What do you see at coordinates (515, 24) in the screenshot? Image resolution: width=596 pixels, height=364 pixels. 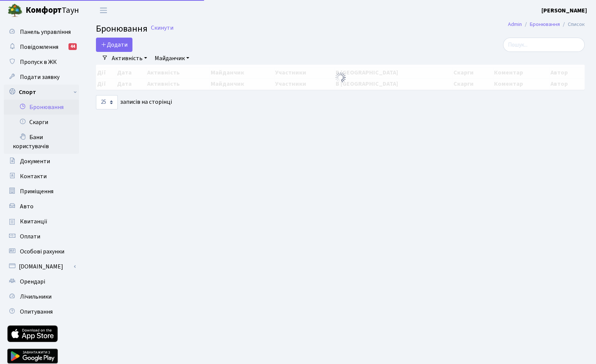 I see `a: Admin` at bounding box center [515, 24].